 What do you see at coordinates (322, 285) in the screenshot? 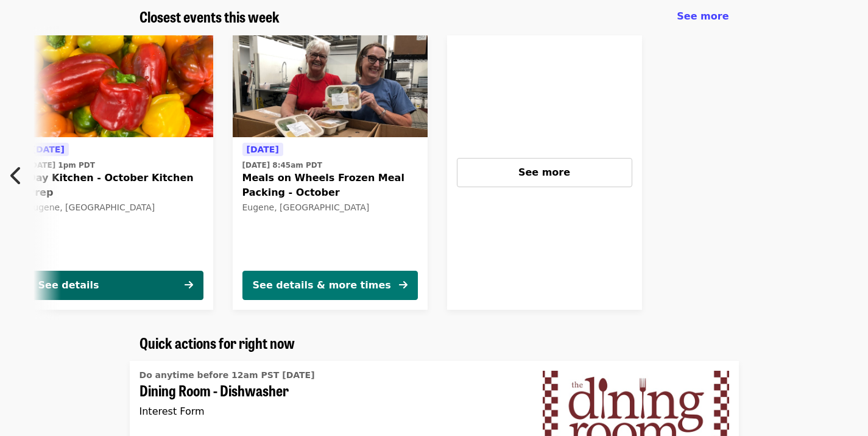
I see `div: See details & more times` at bounding box center [322, 285].